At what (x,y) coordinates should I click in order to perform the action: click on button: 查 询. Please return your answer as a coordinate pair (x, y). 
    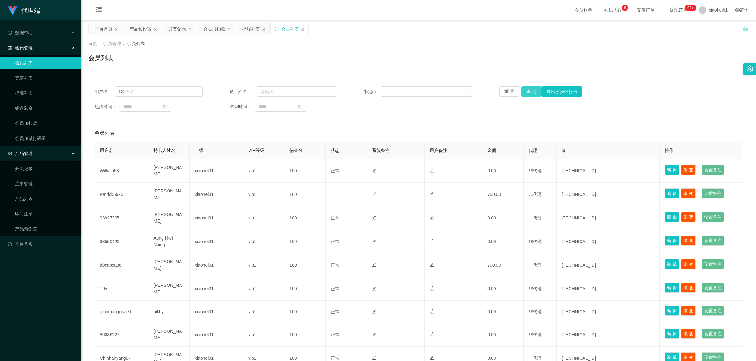
    Looking at the image, I should click on (531, 92).